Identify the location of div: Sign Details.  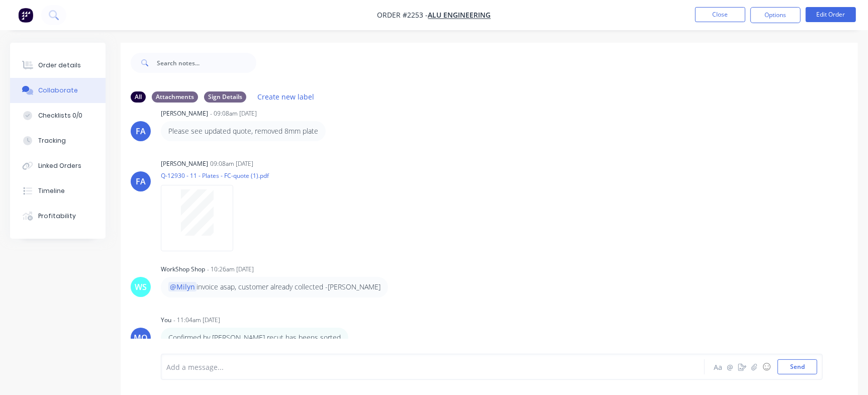
(225, 97).